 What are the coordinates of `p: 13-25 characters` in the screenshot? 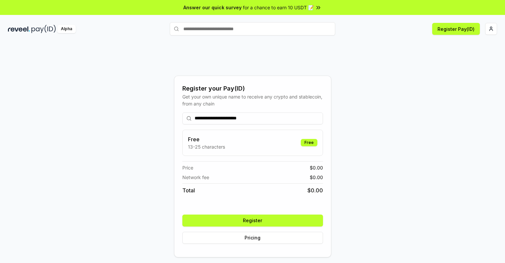 It's located at (207, 146).